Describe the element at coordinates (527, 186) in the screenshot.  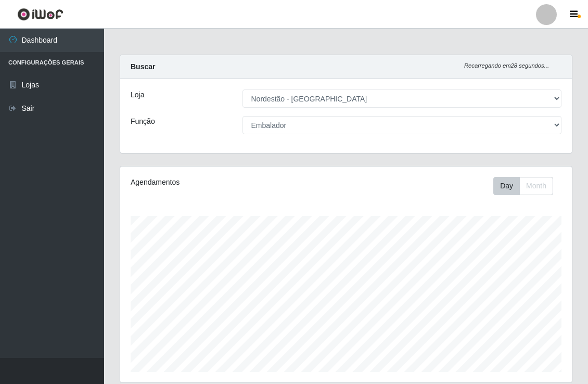
I see `div: Toolbar with button groups` at that location.